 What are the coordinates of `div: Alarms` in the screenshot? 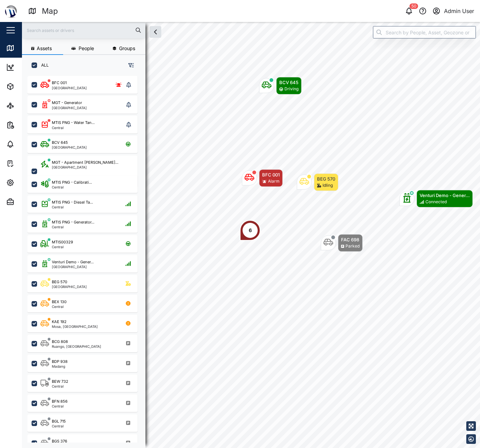 It's located at (28, 144).